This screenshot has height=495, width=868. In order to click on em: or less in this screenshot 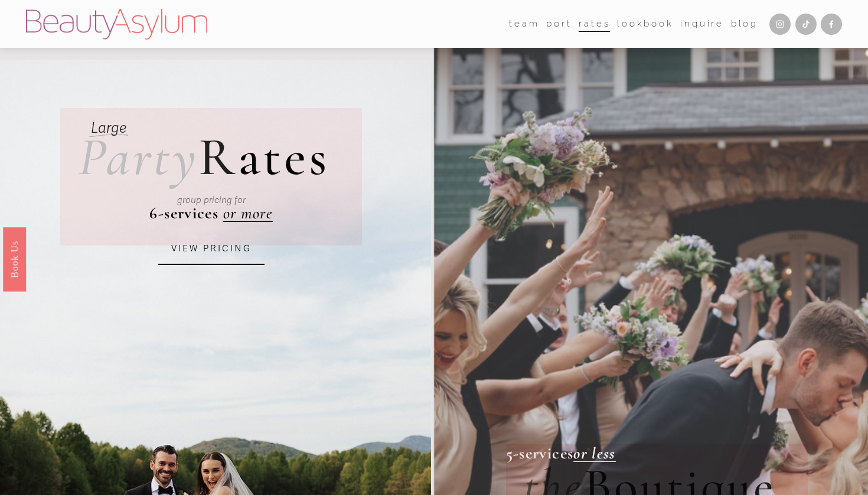, I will do `click(595, 453)`.